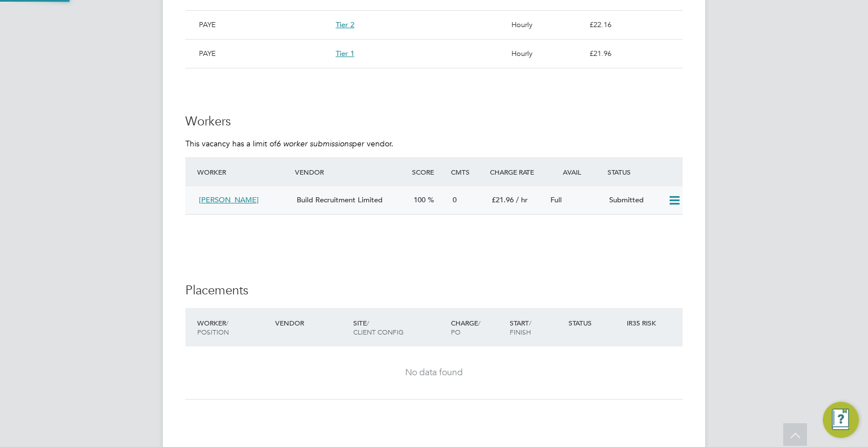  What do you see at coordinates (314, 143) in the screenshot?
I see `em: 6 worker submissions` at bounding box center [314, 143].